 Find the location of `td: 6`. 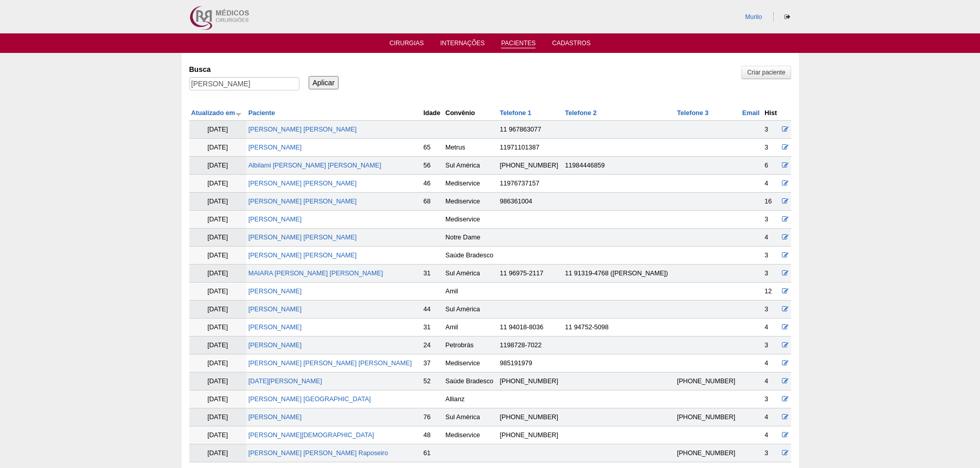

td: 6 is located at coordinates (770, 166).